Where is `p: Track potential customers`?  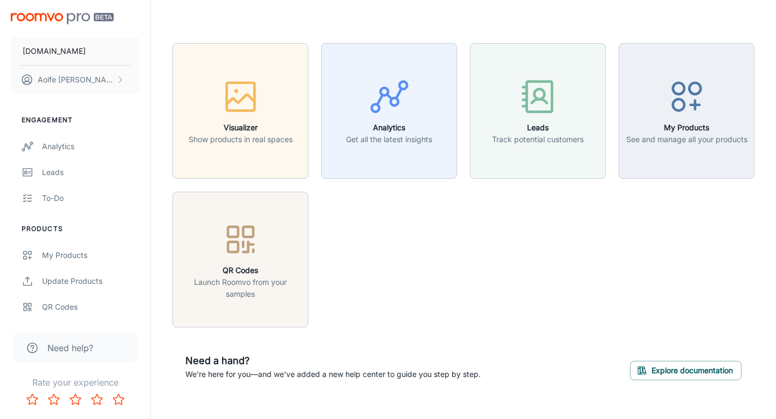
p: Track potential customers is located at coordinates (538, 140).